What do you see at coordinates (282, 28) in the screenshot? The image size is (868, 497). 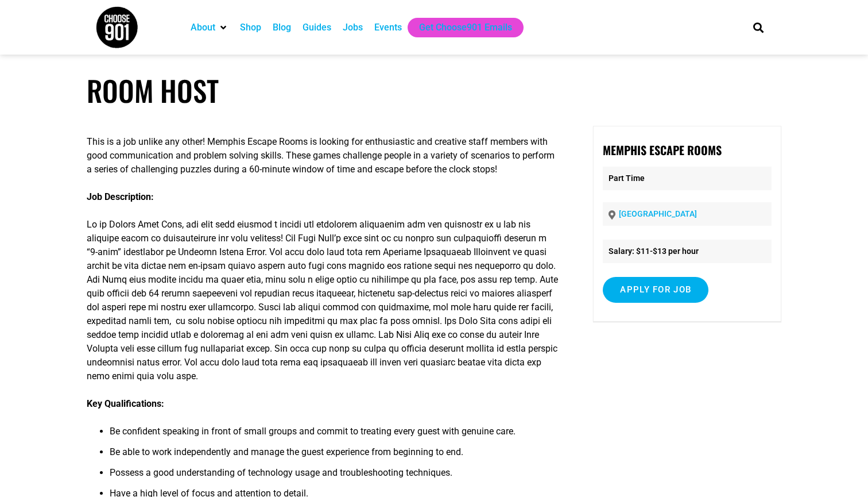 I see `div: Blog` at bounding box center [282, 28].